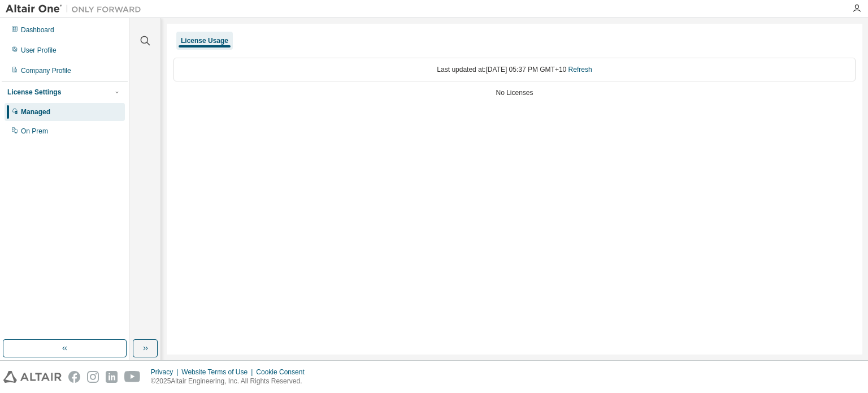 The image size is (868, 393). What do you see at coordinates (283, 372) in the screenshot?
I see `div: Cookie Consent` at bounding box center [283, 372].